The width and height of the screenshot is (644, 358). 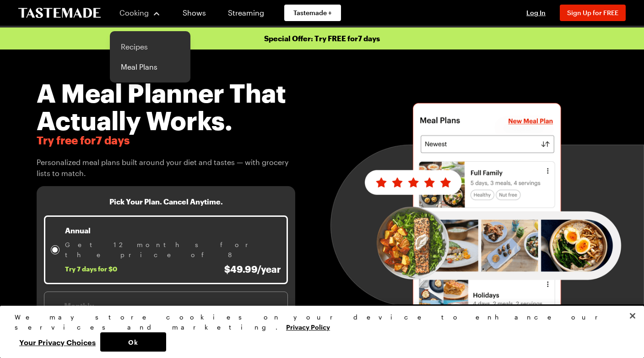 I want to click on a: To Tastemade Home Page, so click(x=59, y=13).